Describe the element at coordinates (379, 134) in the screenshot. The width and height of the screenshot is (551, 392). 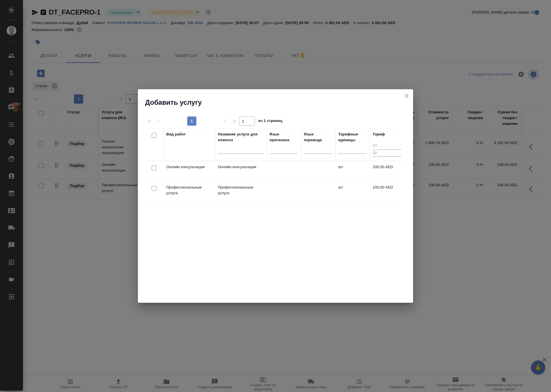
I see `div: Тариф` at that location.